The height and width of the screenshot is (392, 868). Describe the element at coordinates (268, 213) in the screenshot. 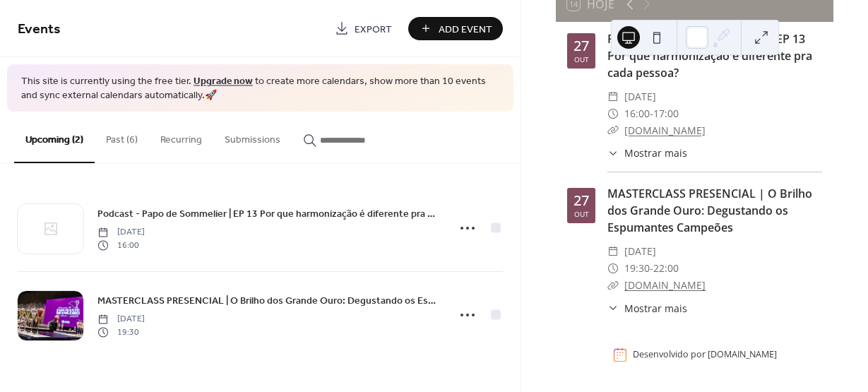

I see `span: Podcast - Papo de Sommelier | EP 13 Por que harmonização é diferente pra cada pessoa?` at that location.